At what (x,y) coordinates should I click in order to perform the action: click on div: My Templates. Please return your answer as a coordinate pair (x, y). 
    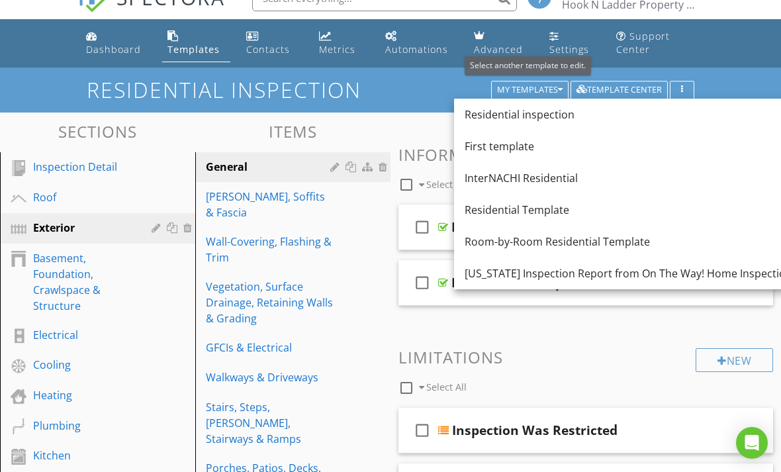
    Looking at the image, I should click on (530, 90).